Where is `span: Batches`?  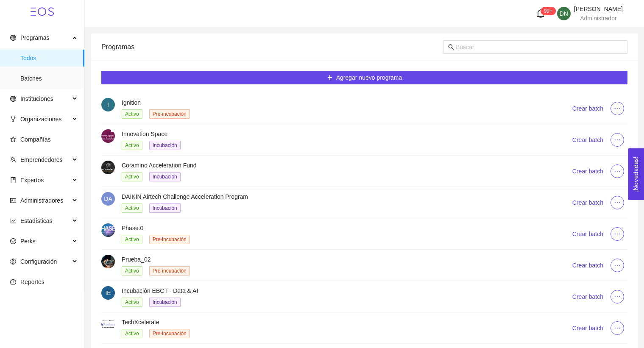 span: Batches is located at coordinates (49, 78).